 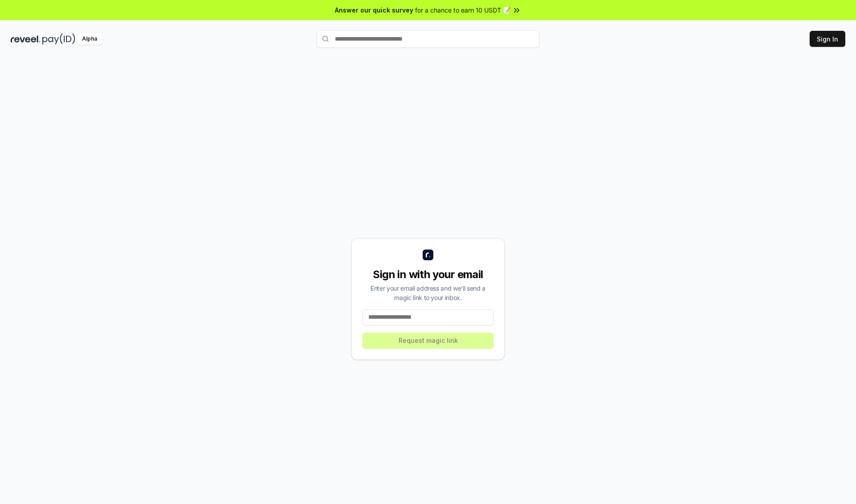 I want to click on div: Enter your email address and we’ll send a magic link to your inbox., so click(x=428, y=292).